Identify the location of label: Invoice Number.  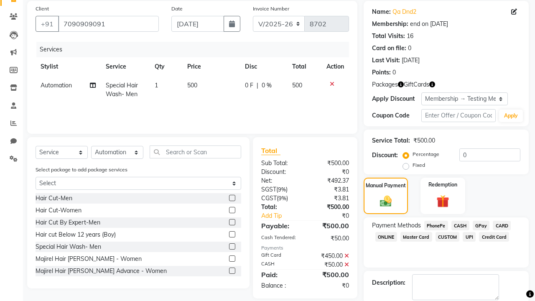
(271, 9).